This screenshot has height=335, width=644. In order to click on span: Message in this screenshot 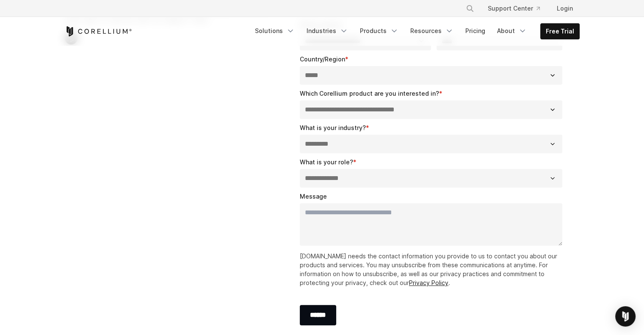, I will do `click(313, 196)`.